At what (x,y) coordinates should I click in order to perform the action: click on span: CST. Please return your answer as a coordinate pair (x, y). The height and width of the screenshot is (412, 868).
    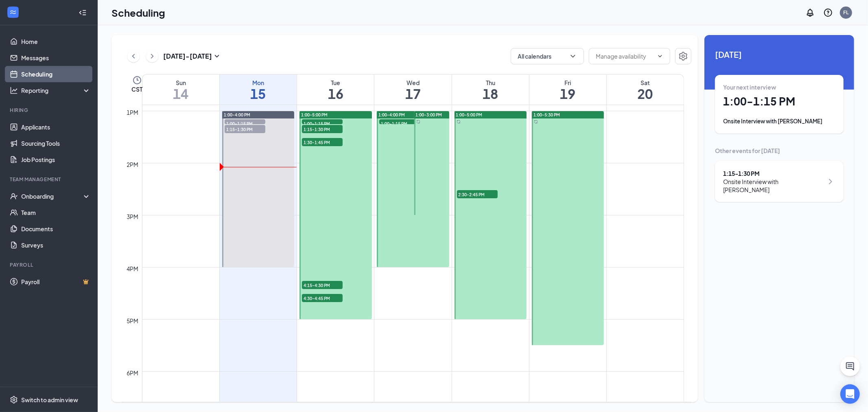
    Looking at the image, I should click on (137, 89).